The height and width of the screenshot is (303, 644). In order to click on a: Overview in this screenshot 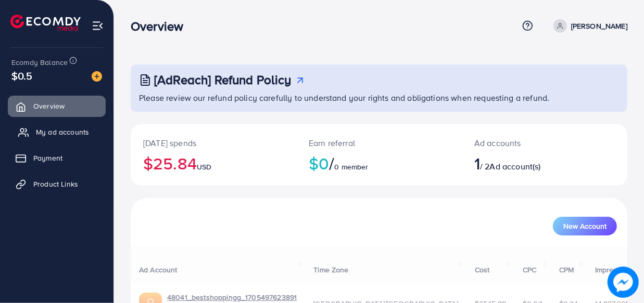, I will do `click(57, 106)`.